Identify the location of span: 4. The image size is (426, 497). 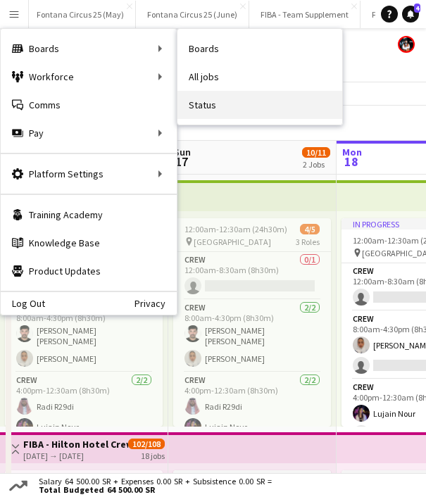
(417, 8).